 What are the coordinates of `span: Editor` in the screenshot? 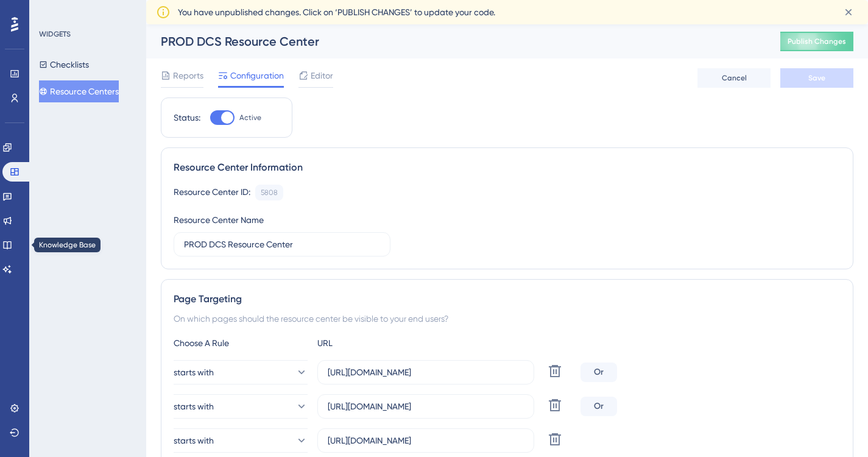 It's located at (322, 76).